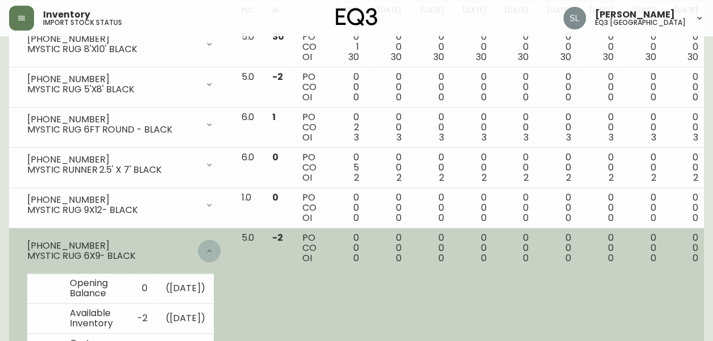 The width and height of the screenshot is (713, 341). I want to click on div: MYSTIC RUG 9X12- BLACK, so click(112, 210).